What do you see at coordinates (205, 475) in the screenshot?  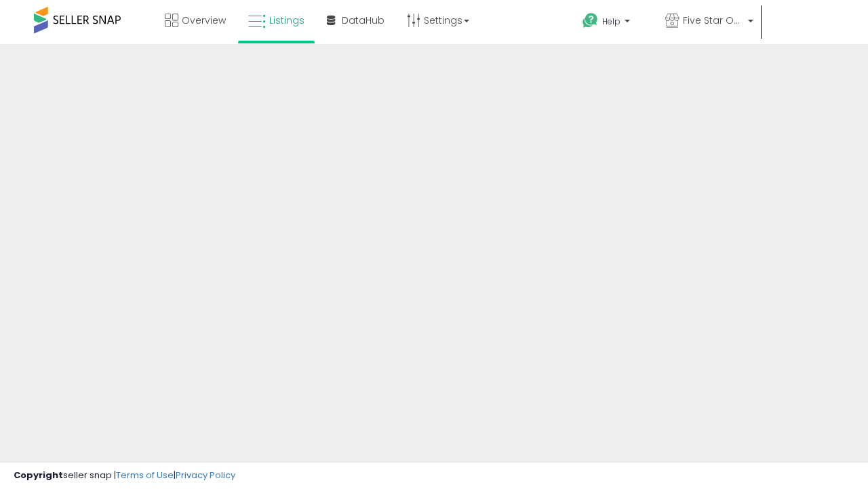 I see `a: Privacy Policy` at bounding box center [205, 475].